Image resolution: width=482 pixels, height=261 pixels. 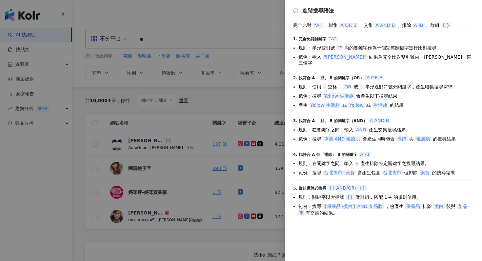 I want to click on li: 範例：搜尋 ，會產生 排除 後與 有交集的結果。, so click(x=386, y=210).